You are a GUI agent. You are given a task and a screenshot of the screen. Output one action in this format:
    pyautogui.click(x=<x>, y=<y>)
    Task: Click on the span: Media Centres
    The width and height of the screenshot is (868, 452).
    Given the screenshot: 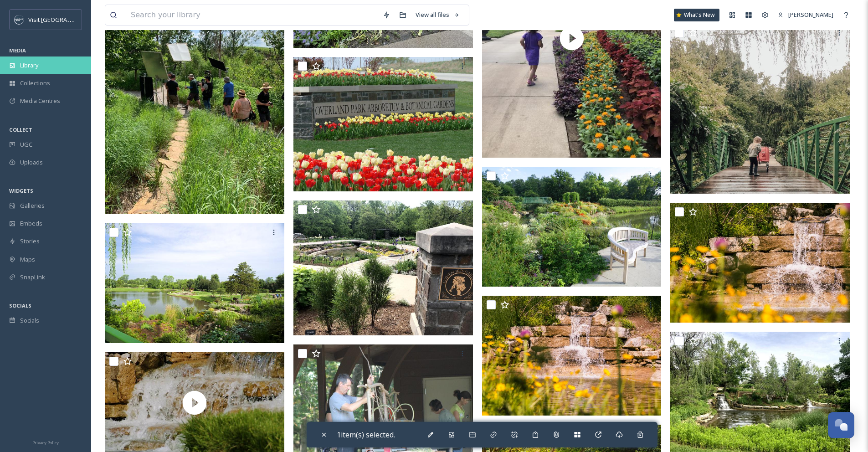 What is the action you would take?
    pyautogui.click(x=40, y=101)
    